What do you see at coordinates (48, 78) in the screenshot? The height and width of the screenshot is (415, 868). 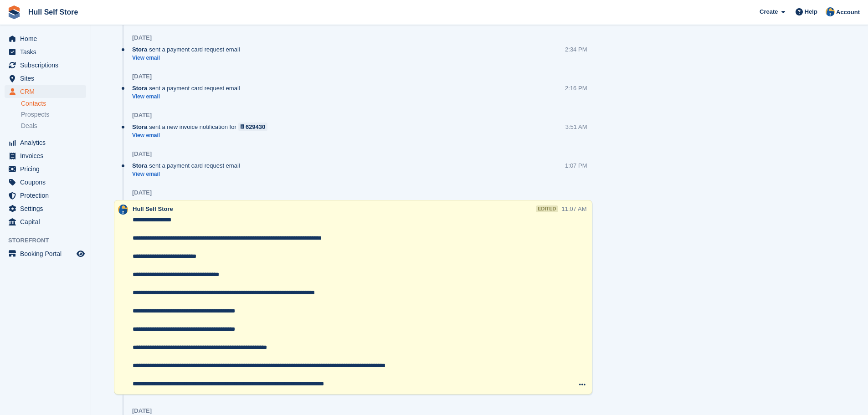 I see `span: Sites` at bounding box center [48, 78].